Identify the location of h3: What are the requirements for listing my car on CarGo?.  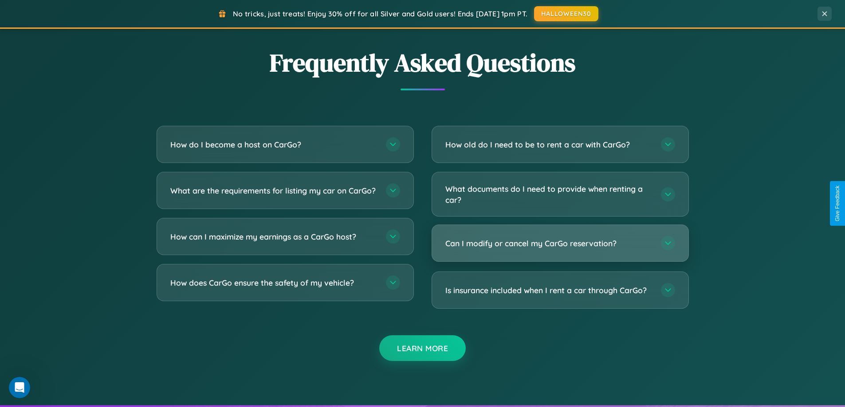
(274, 191).